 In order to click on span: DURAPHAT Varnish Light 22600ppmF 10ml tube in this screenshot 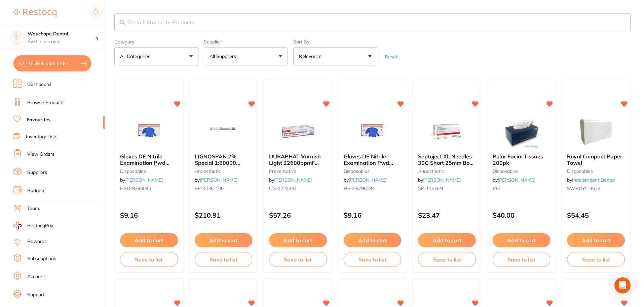, I will do `click(295, 162)`.